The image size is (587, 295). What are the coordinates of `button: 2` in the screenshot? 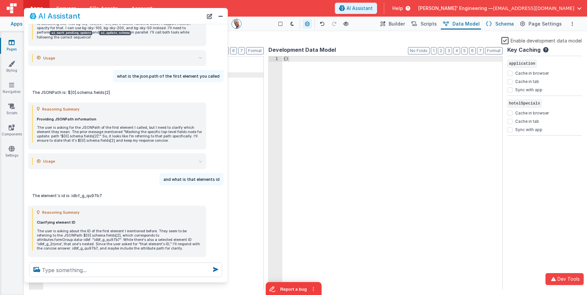 It's located at (441, 51).